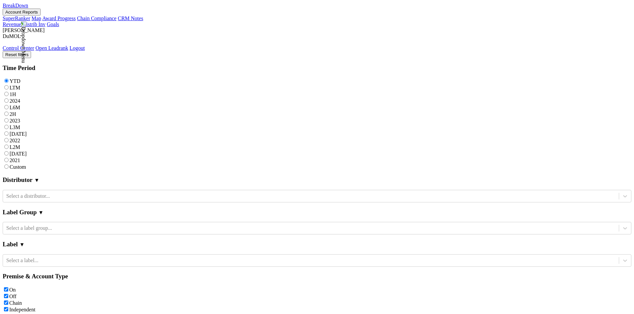 This screenshot has height=314, width=634. Describe the element at coordinates (15, 88) in the screenshot. I see `label: LTM` at that location.